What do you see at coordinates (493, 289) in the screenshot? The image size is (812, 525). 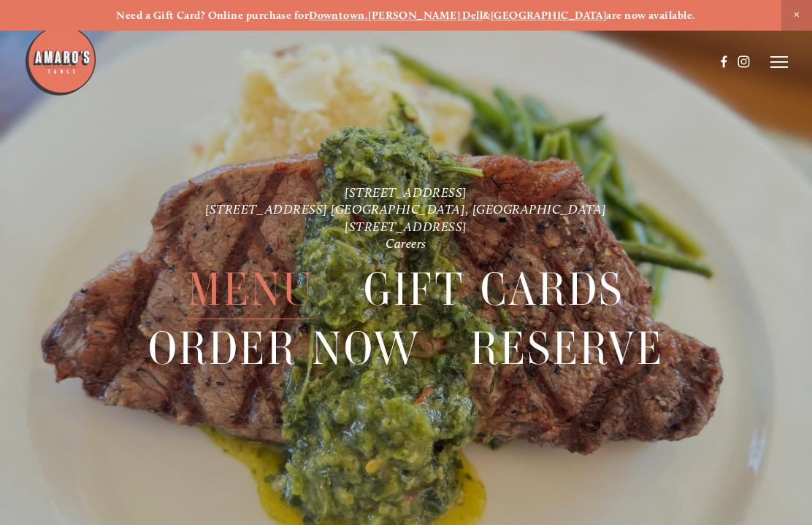 I see `span: Gift Cards` at bounding box center [493, 289].